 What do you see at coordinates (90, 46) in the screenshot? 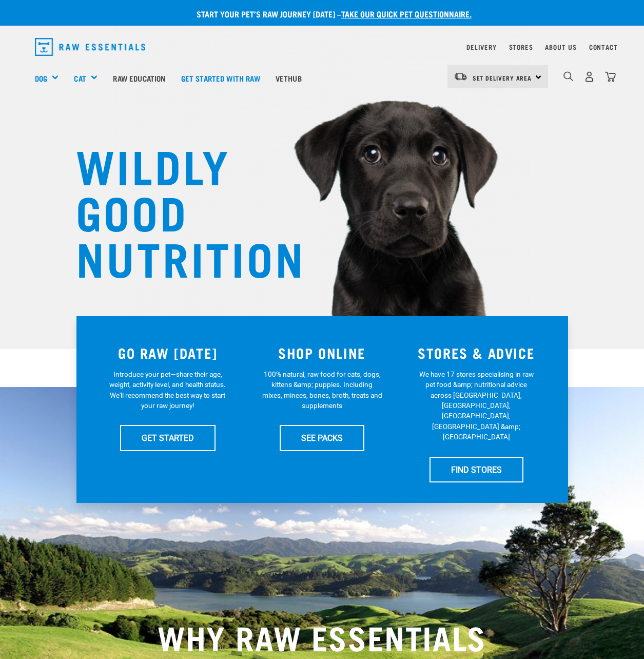
I see `img: Raw Essentials Logo` at bounding box center [90, 46].